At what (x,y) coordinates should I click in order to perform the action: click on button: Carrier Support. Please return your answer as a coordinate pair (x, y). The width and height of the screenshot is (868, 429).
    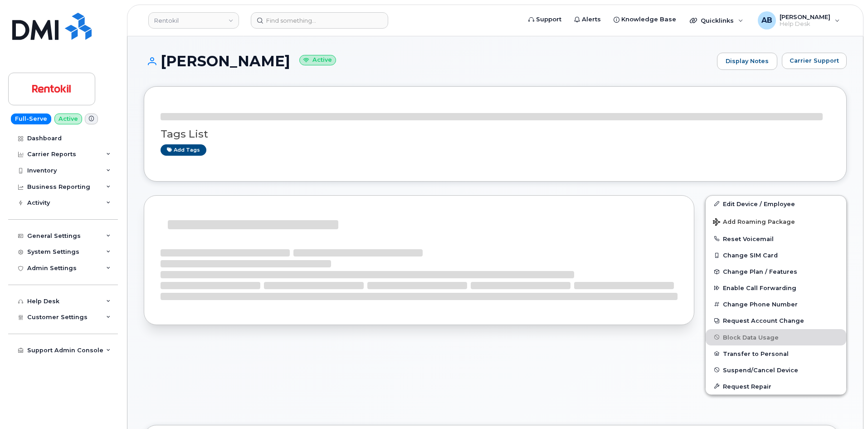
    Looking at the image, I should click on (814, 61).